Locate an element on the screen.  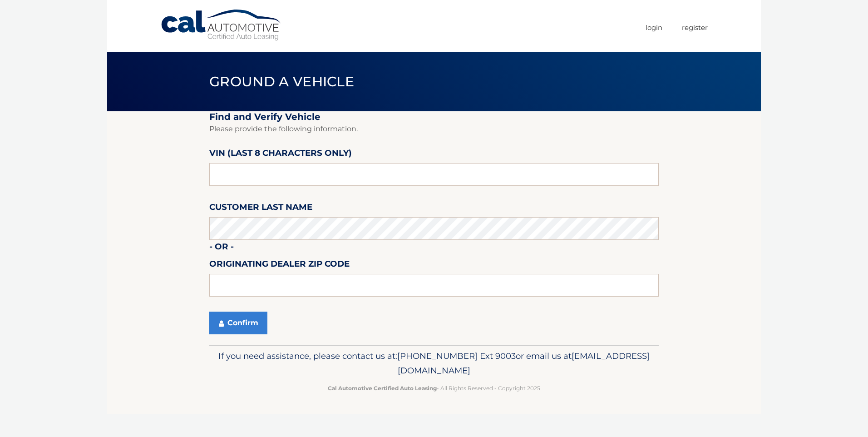
a: Cal Automotive is located at coordinates (222, 25).